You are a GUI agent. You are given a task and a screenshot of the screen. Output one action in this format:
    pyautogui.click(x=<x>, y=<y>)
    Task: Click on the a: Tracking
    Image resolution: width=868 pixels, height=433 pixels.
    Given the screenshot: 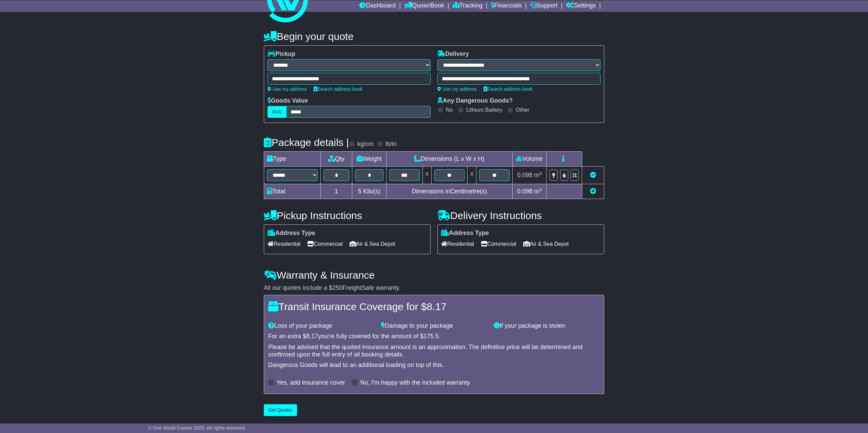 What is the action you would take?
    pyautogui.click(x=467, y=6)
    